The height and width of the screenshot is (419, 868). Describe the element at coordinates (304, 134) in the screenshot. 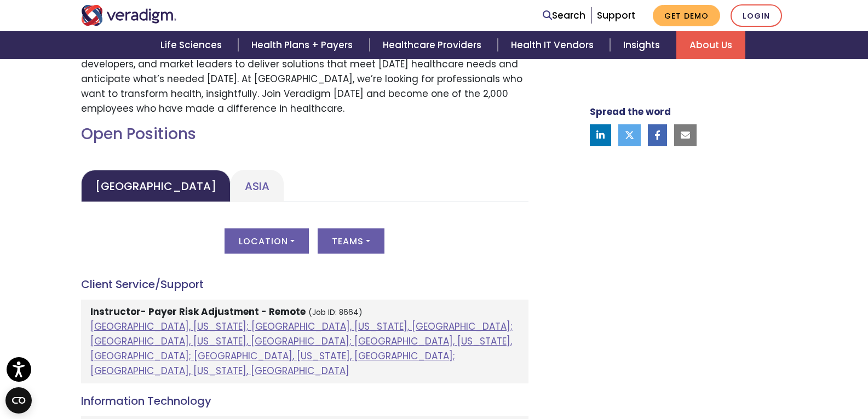

I see `h2: Open Positions` at that location.